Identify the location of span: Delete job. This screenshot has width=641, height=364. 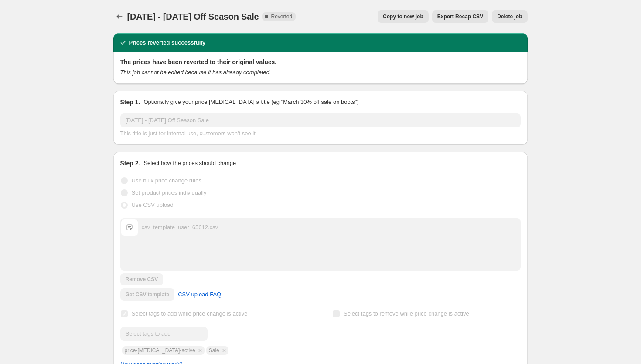
(509, 17).